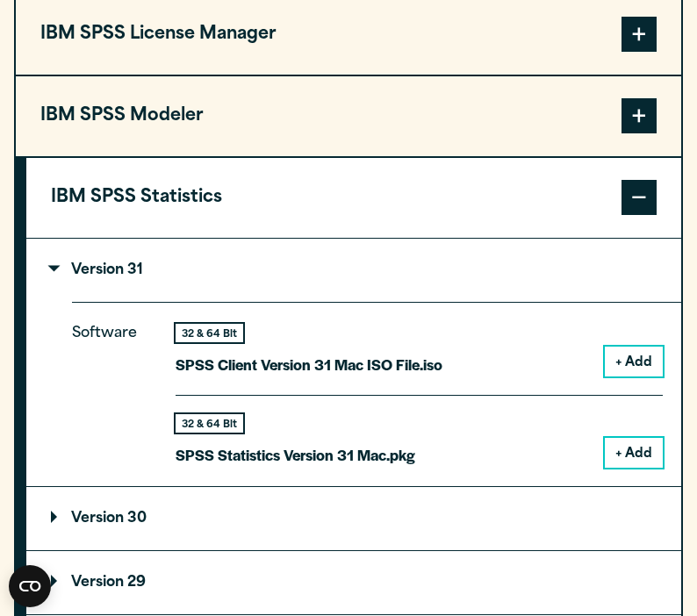 This screenshot has width=697, height=616. I want to click on summary: Version 30, so click(354, 519).